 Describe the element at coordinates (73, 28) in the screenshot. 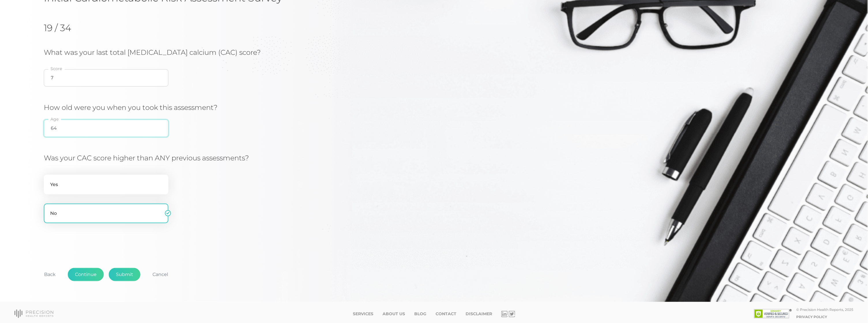

I see `h2: 19 / 34` at that location.